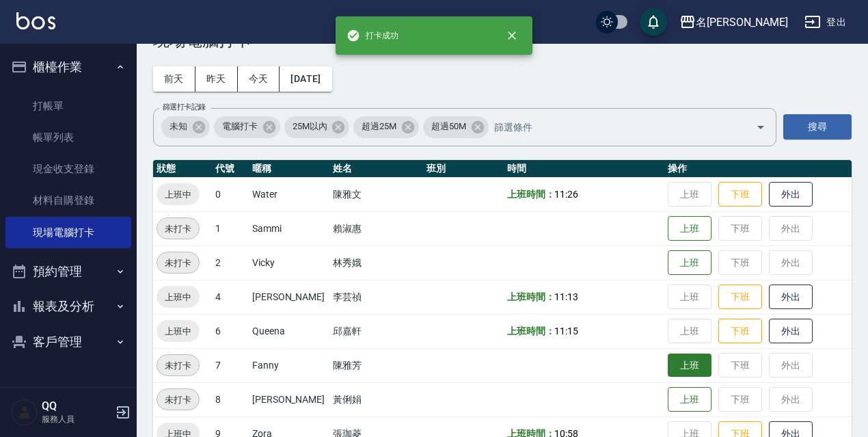 The height and width of the screenshot is (437, 868). What do you see at coordinates (76, 406) in the screenshot?
I see `h5: QQ` at bounding box center [76, 406].